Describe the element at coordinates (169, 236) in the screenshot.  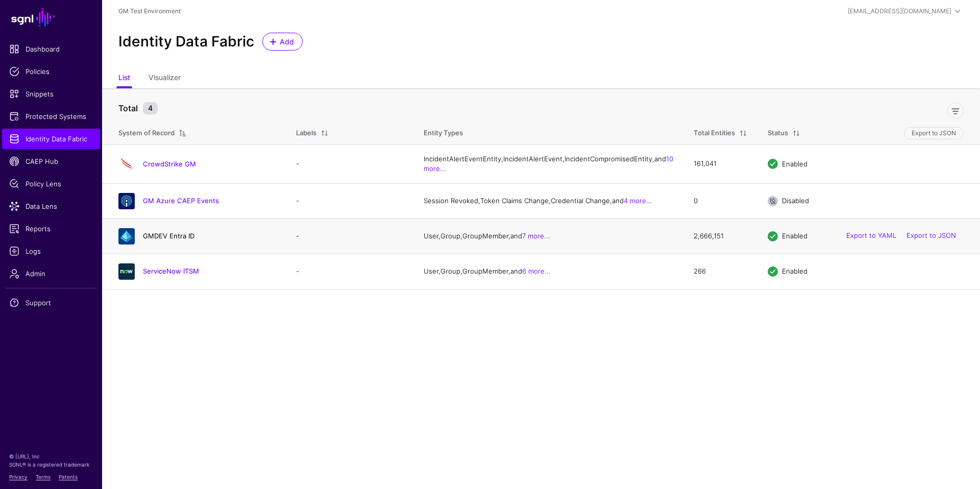
I see `a: GMDEV Entra ID` at that location.